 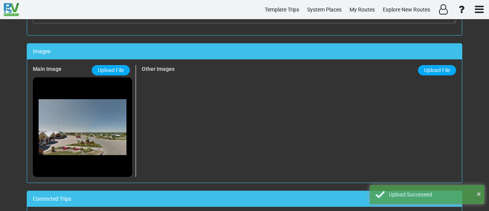 What do you see at coordinates (325, 10) in the screenshot?
I see `a: System Places` at bounding box center [325, 10].